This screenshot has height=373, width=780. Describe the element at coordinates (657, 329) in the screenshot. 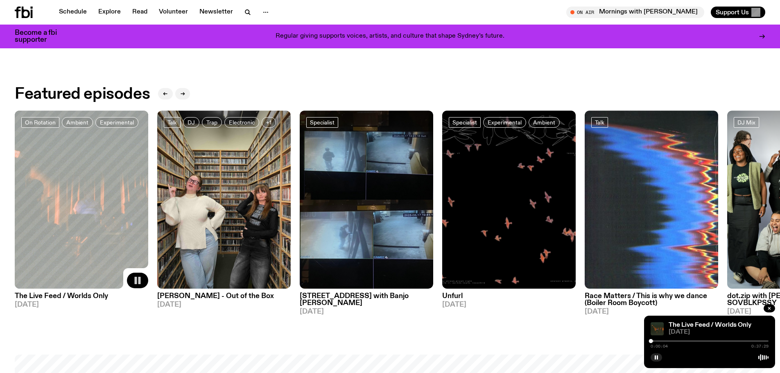

I see `a: A grainy film image of shadowy band figures on stage, with red light behind them` at that location.